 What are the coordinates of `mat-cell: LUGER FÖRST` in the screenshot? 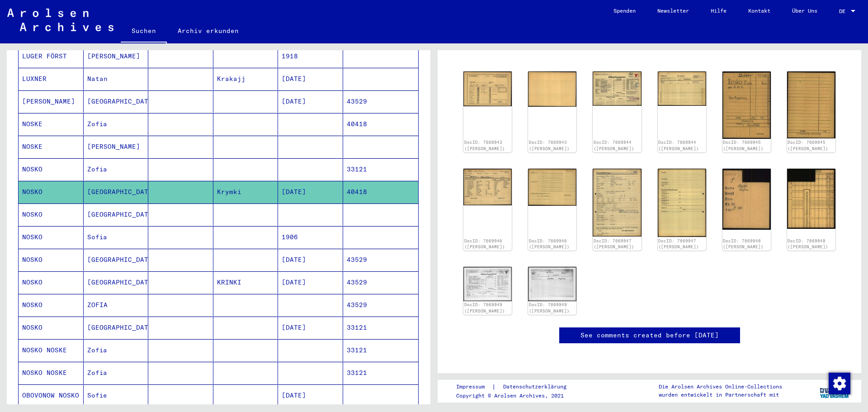 It's located at (51, 56).